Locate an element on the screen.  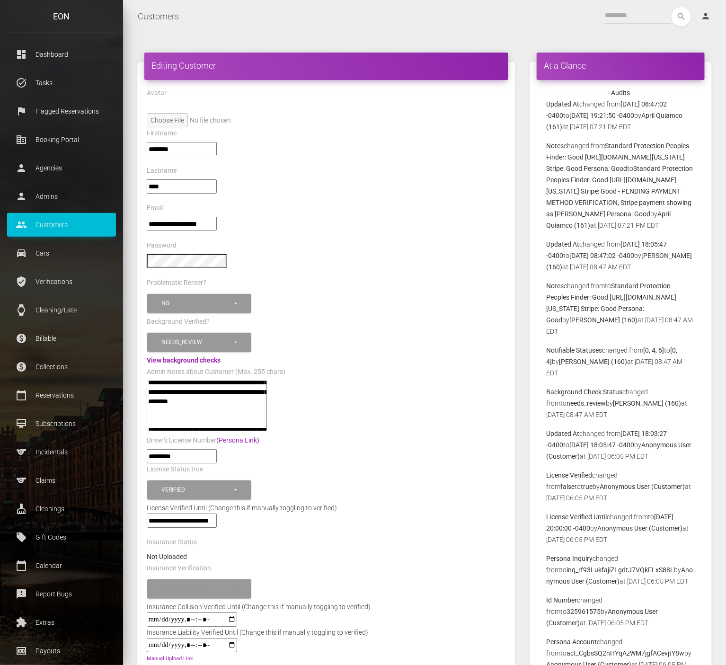
p: Tasks is located at coordinates (61, 83).